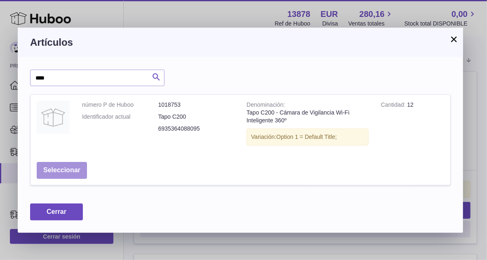 The image size is (487, 260). What do you see at coordinates (240, 42) in the screenshot?
I see `h3: Artículos` at bounding box center [240, 42].